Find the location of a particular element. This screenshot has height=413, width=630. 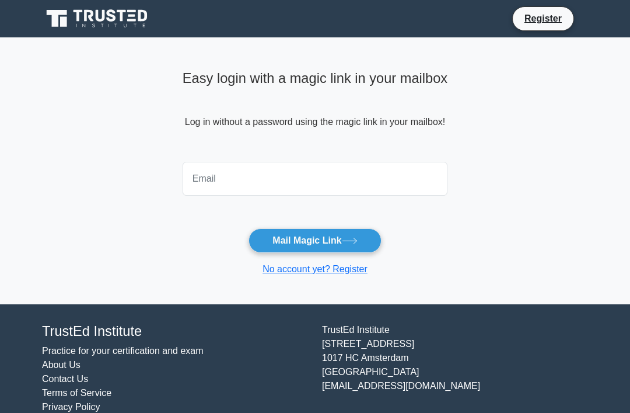

a: About Us is located at coordinates (61, 364).